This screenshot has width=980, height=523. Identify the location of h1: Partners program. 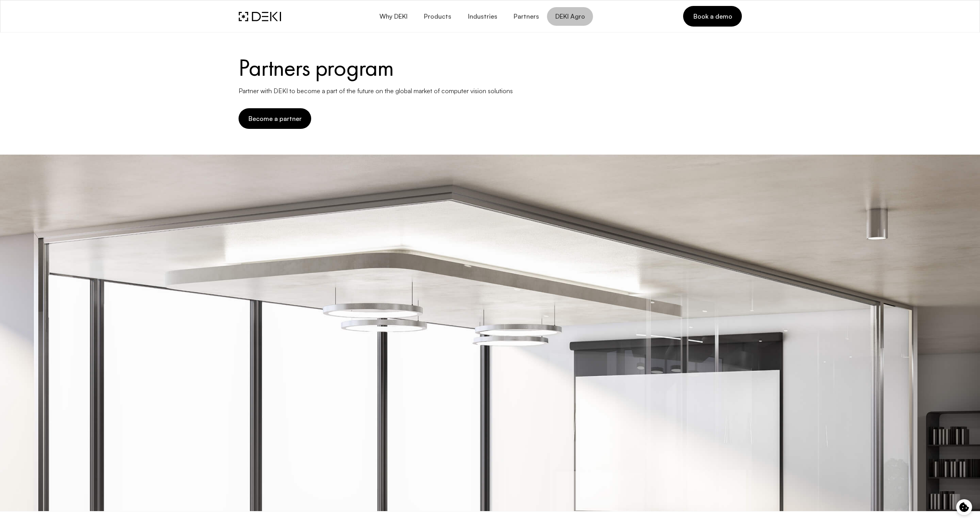
(490, 67).